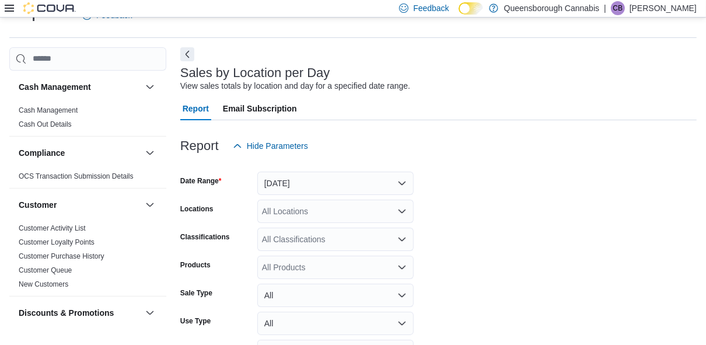 This screenshot has height=345, width=706. I want to click on span: Email Subscription, so click(260, 108).